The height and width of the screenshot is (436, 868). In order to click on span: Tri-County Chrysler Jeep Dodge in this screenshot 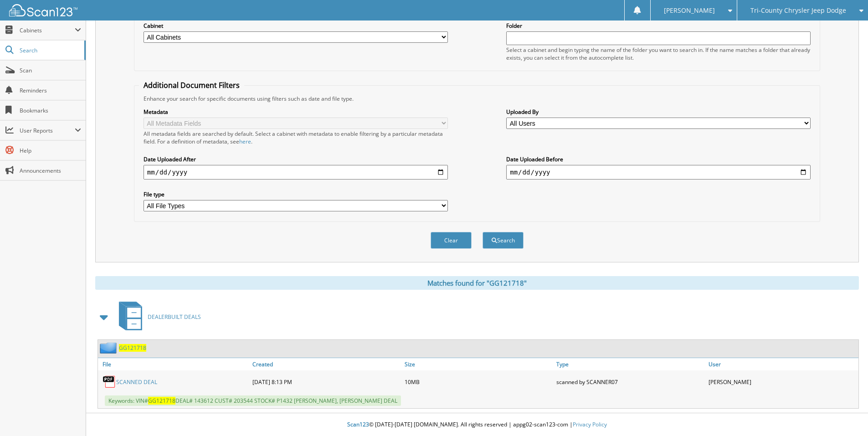, I will do `click(798, 11)`.